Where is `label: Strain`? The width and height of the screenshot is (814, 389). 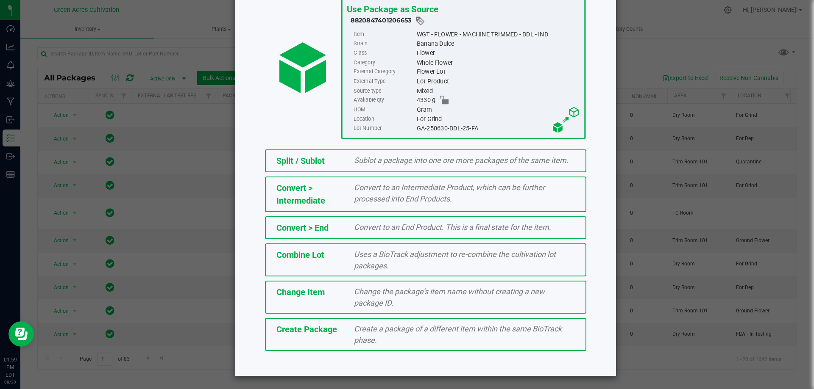
label: Strain is located at coordinates (384, 44).